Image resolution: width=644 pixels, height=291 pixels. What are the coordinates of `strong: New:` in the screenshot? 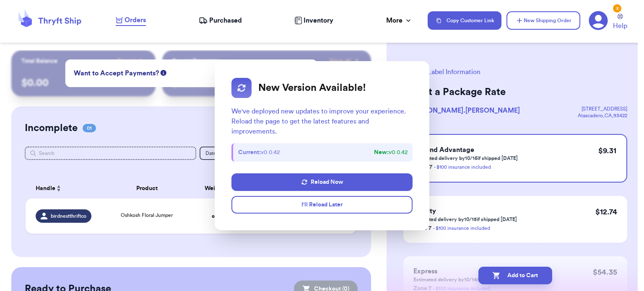 It's located at (381, 153).